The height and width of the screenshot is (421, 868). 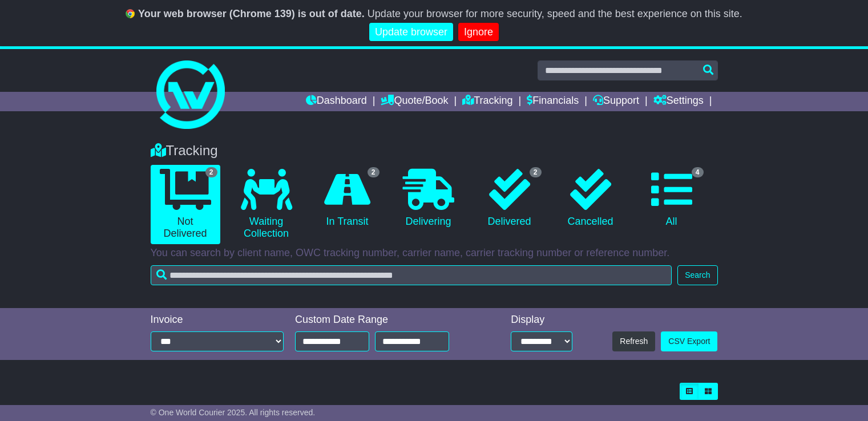 I want to click on a: Dashboard, so click(x=336, y=102).